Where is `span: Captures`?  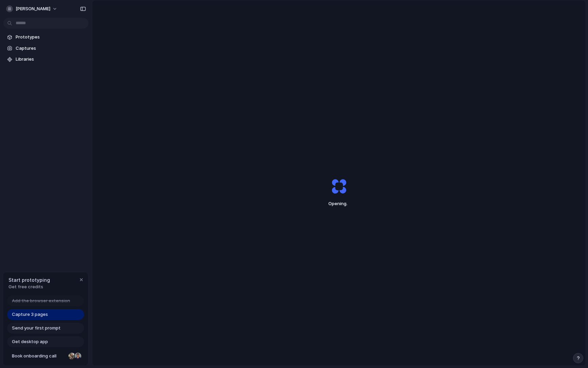 span: Captures is located at coordinates (51, 48).